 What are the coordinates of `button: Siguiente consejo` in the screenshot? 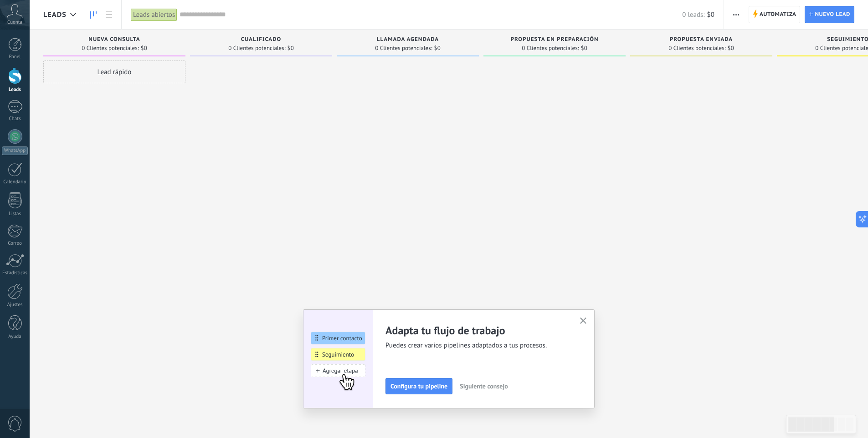 It's located at (483, 386).